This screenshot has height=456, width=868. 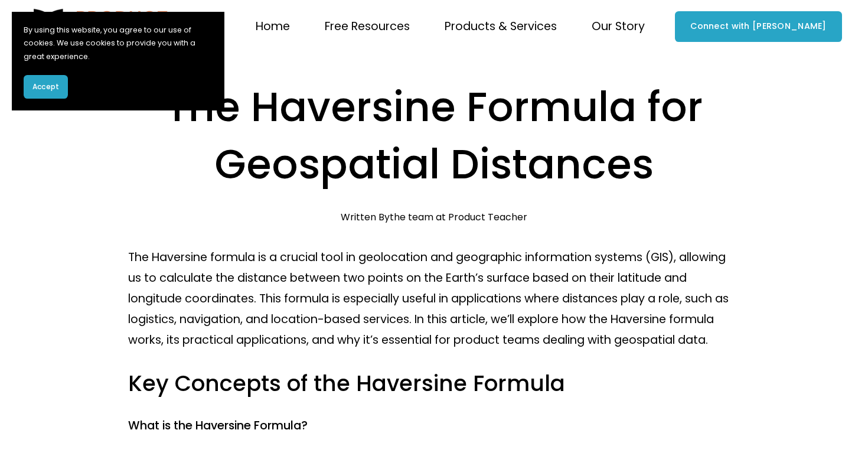 What do you see at coordinates (434, 135) in the screenshot?
I see `h1: The Haversine Formula for Geospatial Distances` at bounding box center [434, 135].